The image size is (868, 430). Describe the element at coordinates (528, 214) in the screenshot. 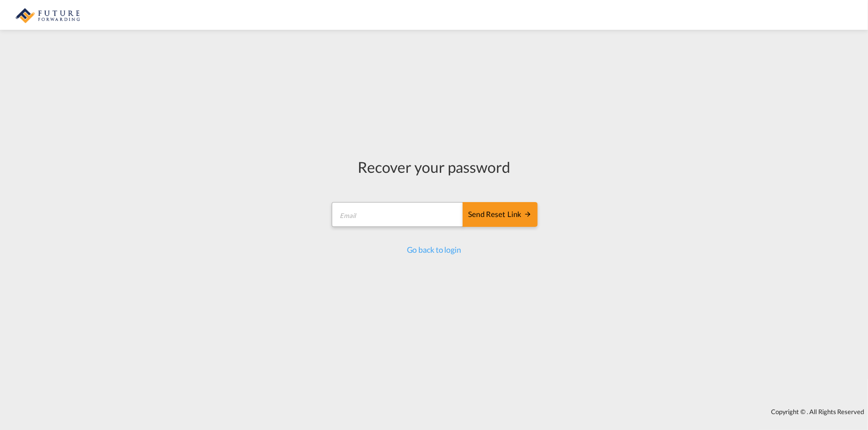

I see `md-icon: icon-arrow-right` at that location.